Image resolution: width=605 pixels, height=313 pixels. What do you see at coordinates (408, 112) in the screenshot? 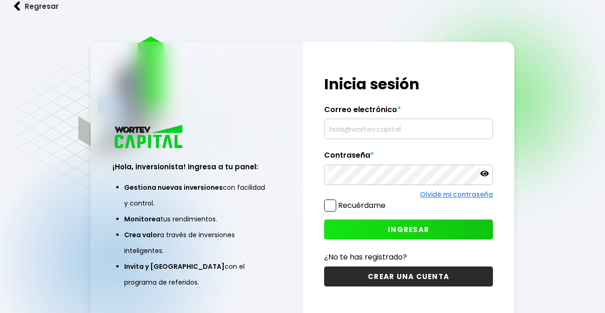
I see `label: Correo electrónico` at bounding box center [408, 112].